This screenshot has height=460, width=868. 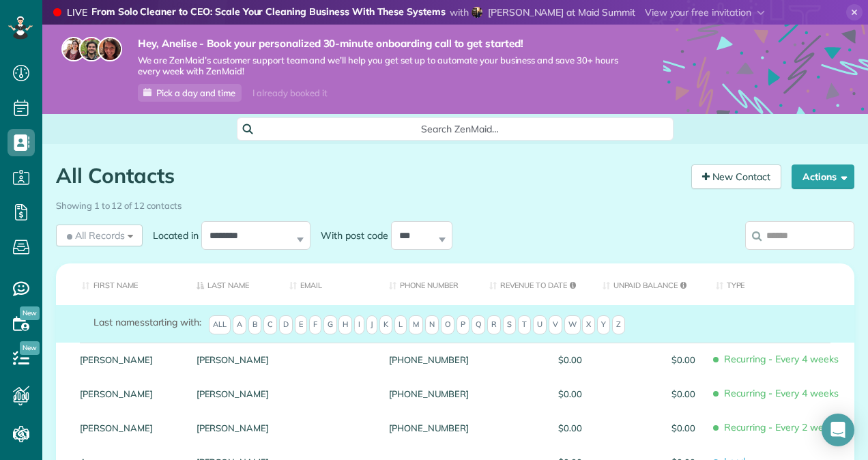 What do you see at coordinates (463, 325) in the screenshot?
I see `span: P` at bounding box center [463, 325].